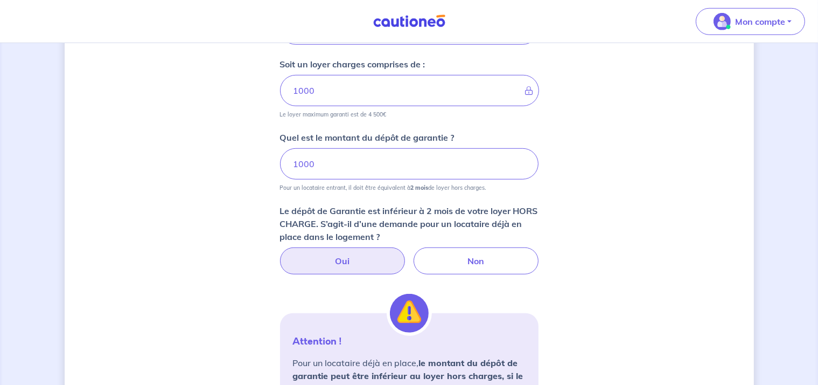 This screenshot has width=818, height=385. I want to click on button: illu_account_valid_menu.svgMon compte, so click(750, 22).